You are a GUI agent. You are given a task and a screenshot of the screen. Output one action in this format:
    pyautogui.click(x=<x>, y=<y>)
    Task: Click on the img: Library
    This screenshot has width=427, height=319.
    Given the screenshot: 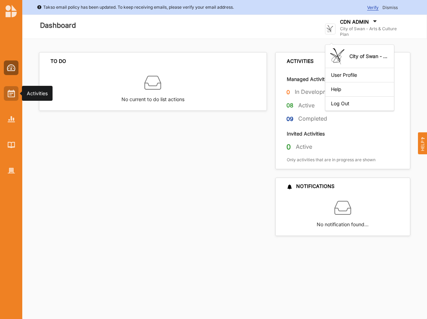 What is the action you would take?
    pyautogui.click(x=11, y=145)
    